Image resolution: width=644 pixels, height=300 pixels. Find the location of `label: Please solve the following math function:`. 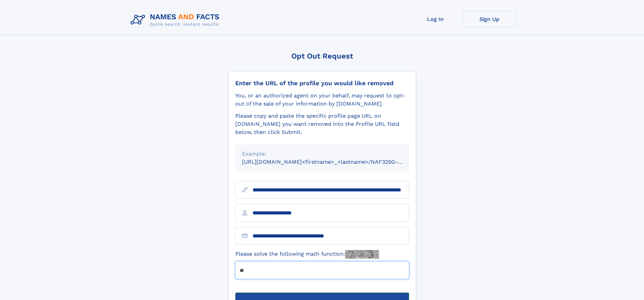

label: Please solve the following math function: is located at coordinates (307, 254).